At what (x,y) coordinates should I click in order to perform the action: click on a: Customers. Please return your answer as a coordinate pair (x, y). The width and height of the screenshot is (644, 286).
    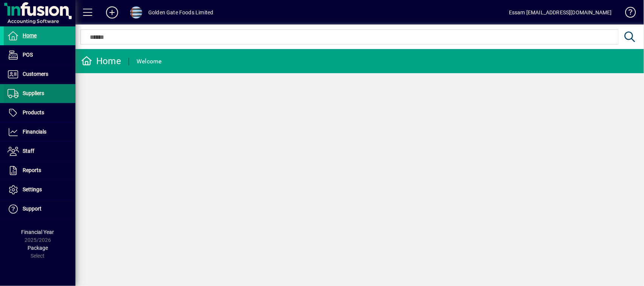
    Looking at the image, I should click on (39, 74).